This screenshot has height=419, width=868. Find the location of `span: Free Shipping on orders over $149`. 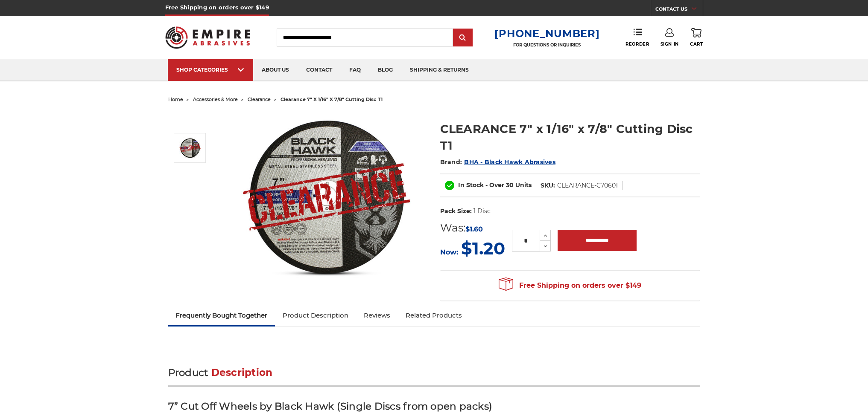

span: Free Shipping on orders over $149 is located at coordinates (570, 286).